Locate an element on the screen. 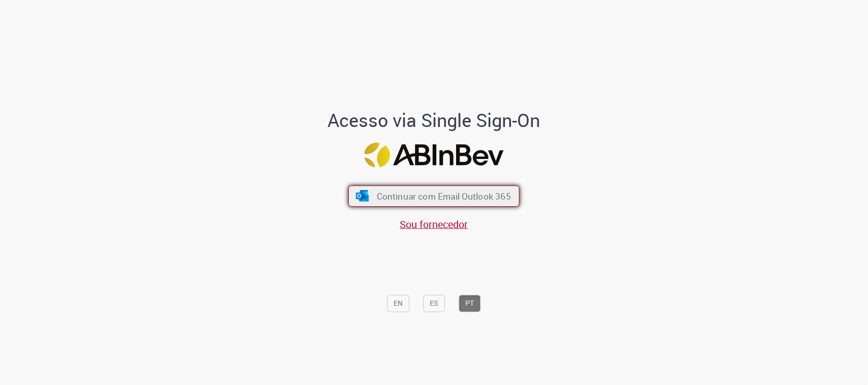  a: Sou fornecedor is located at coordinates (434, 224).